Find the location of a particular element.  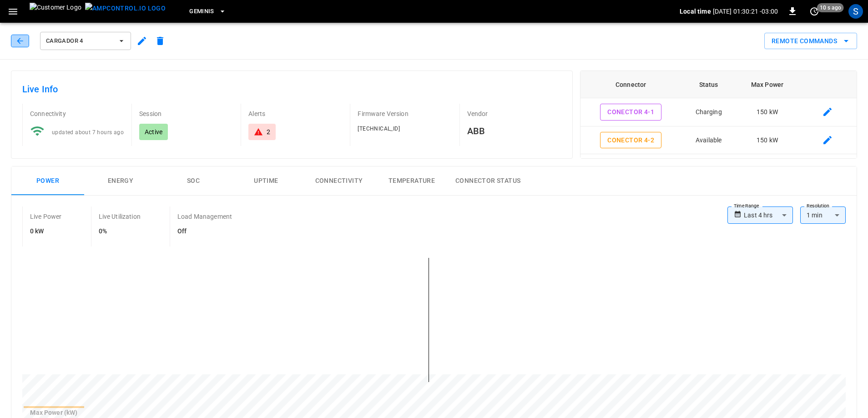

span: Cargador 4 is located at coordinates (80, 41).